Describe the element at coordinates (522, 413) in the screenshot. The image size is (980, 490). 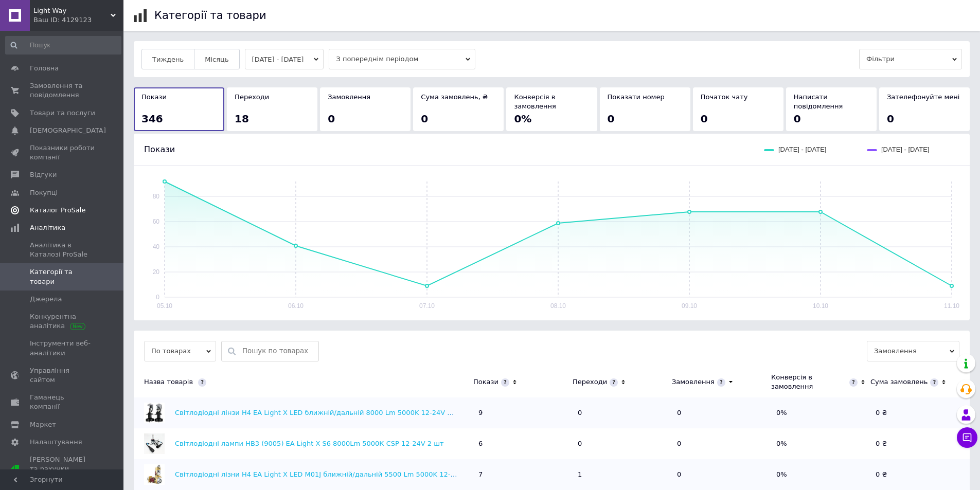
I see `td: 9` at that location.